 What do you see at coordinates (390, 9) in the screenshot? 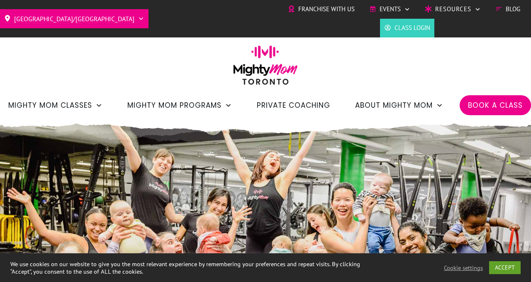
I see `span: Events` at bounding box center [390, 9].